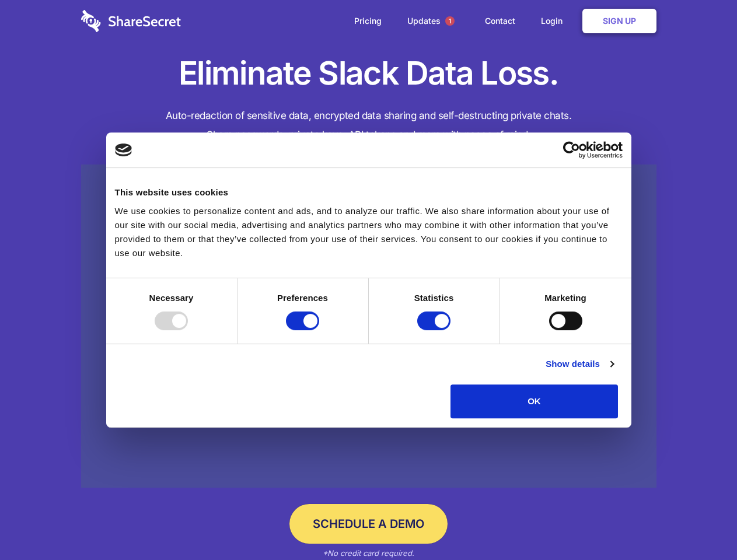 Image resolution: width=737 pixels, height=560 pixels. Describe the element at coordinates (571, 150) in the screenshot. I see `a: Usercentrics Cookiebot - opens in a new window` at that location.